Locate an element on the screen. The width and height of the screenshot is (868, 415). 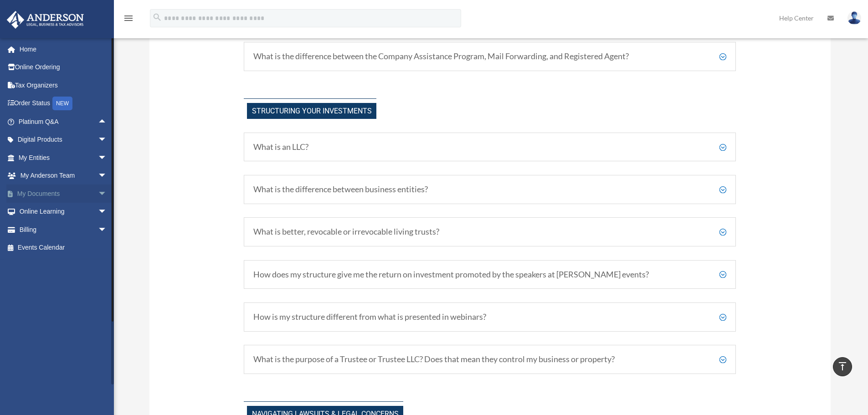
img: Anderson Advisors Platinum Portal is located at coordinates (45, 20).